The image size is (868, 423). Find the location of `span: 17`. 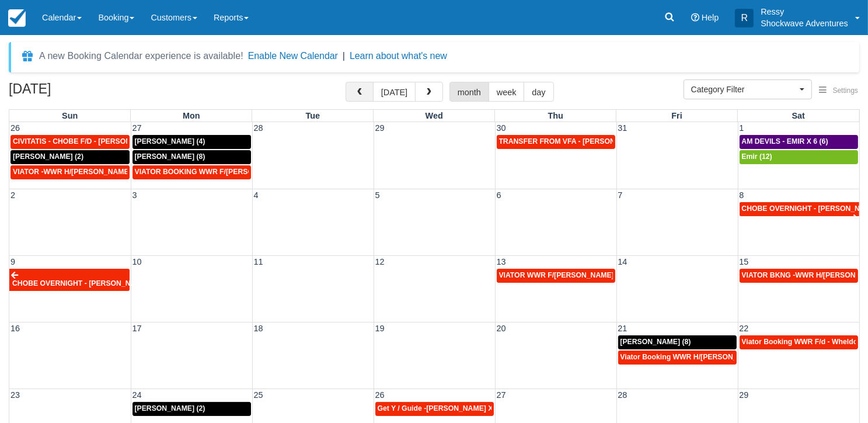

span: 17 is located at coordinates (137, 328).